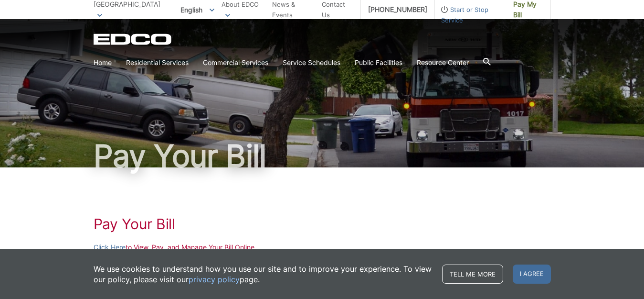 This screenshot has height=299, width=644. Describe the element at coordinates (263, 274) in the screenshot. I see `p: We use cookies to understand how you use our site and to improve your experience. To view our pol...` at that location.